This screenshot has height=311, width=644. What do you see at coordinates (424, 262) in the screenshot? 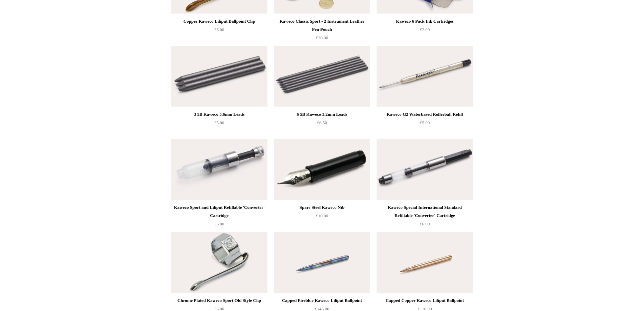
I see `img: Capped Copper Kaweco Liliput Ballpoint` at bounding box center [424, 262].